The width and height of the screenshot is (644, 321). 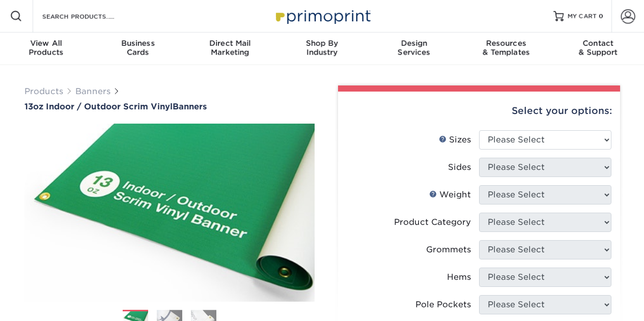 I want to click on span: Shop By, so click(x=322, y=43).